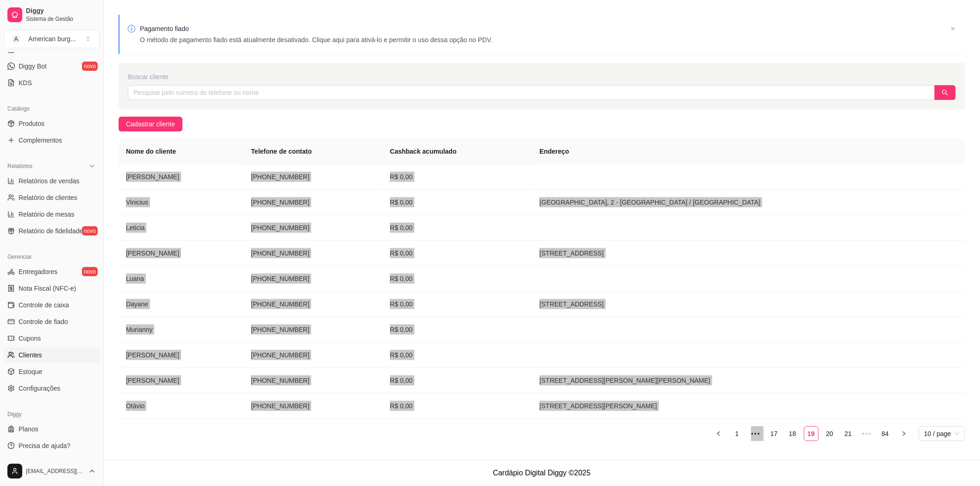  I want to click on span: right, so click(904, 434).